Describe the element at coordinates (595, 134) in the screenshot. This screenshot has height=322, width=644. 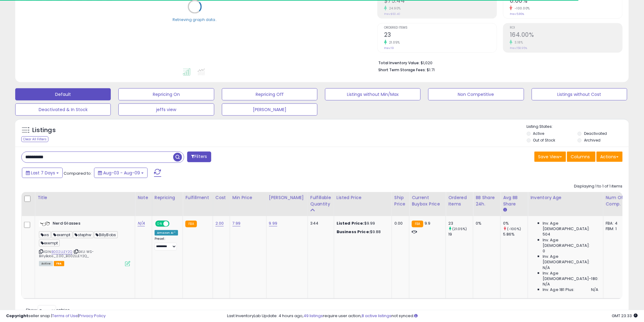
I see `label: Deactivated` at that location.